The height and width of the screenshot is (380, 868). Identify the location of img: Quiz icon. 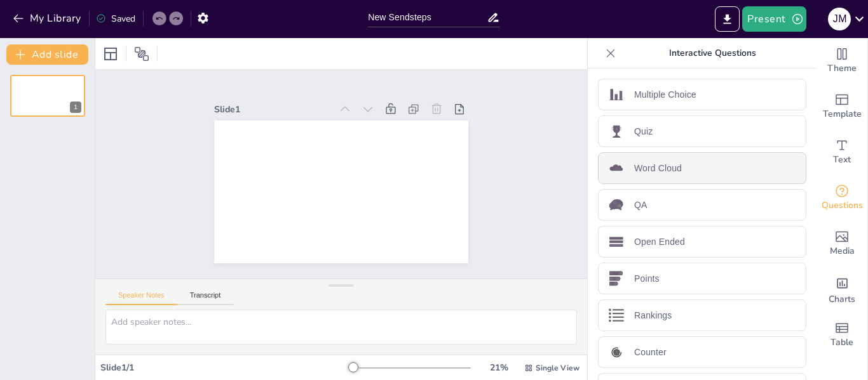
(616, 132).